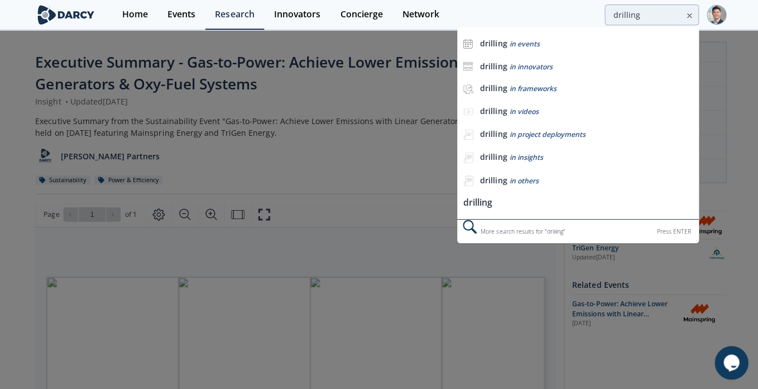 The image size is (758, 389). I want to click on span: in innovators, so click(528, 66).